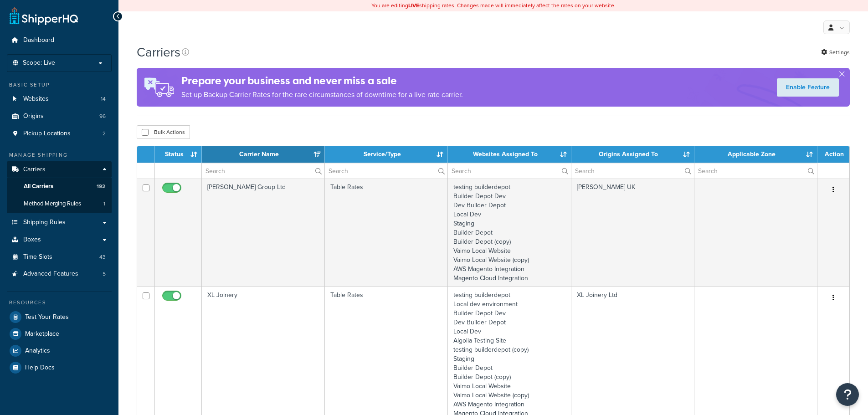  I want to click on a: Pickup Locations 2, so click(59, 134).